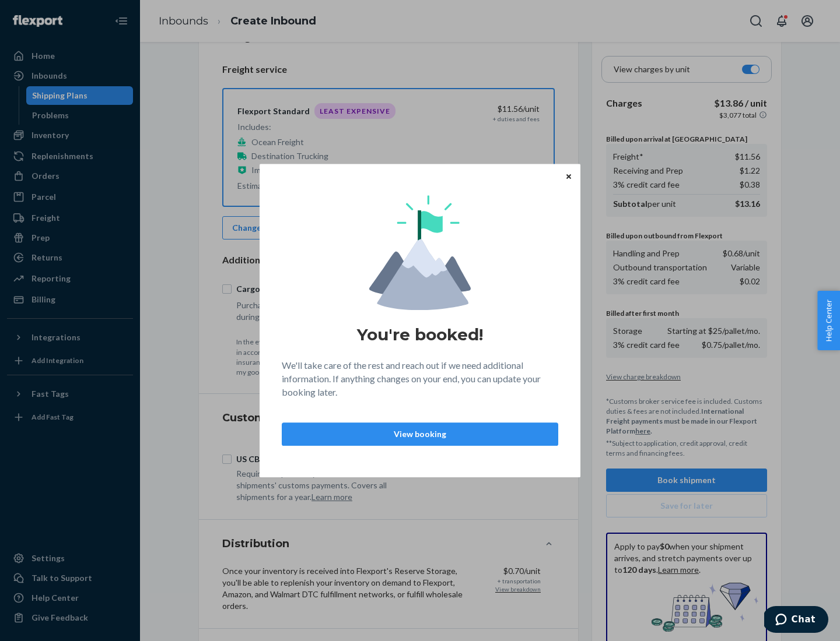 The height and width of the screenshot is (641, 840). I want to click on button: Close, so click(569, 176).